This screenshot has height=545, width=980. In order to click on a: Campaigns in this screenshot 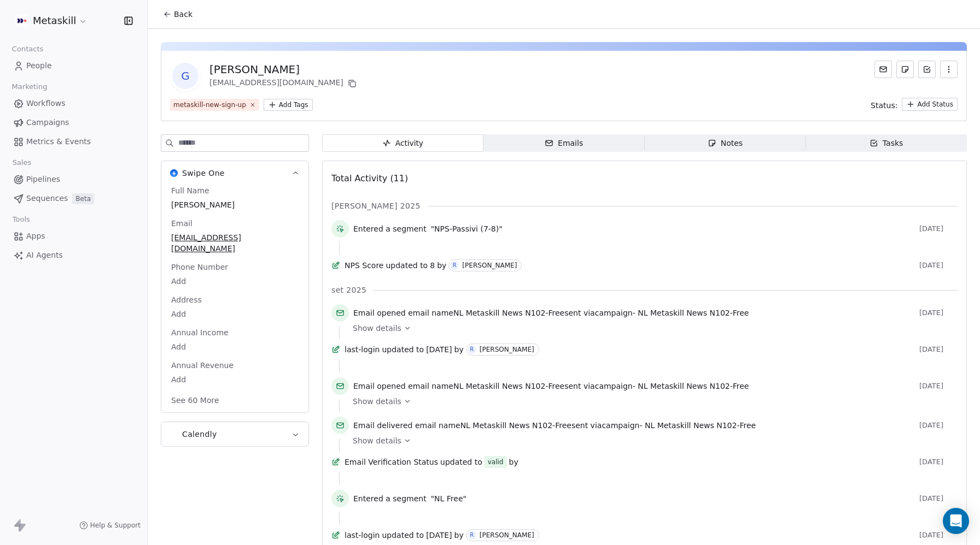, I will do `click(73, 123)`.